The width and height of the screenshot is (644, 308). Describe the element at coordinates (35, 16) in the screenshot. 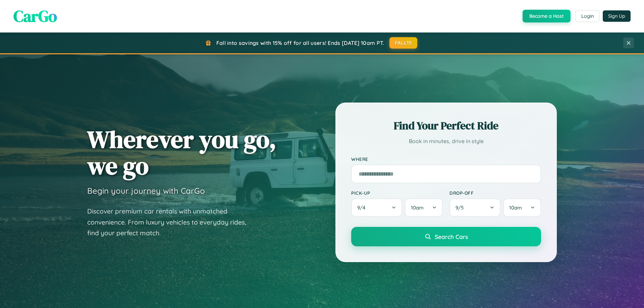

I see `span: CarGo` at that location.